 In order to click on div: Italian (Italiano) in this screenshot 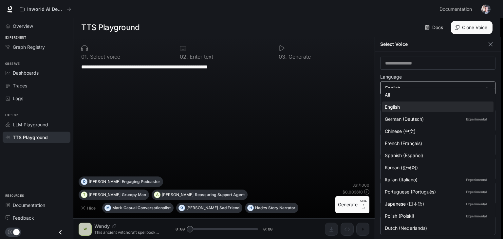, I will do `click(436, 179)`.